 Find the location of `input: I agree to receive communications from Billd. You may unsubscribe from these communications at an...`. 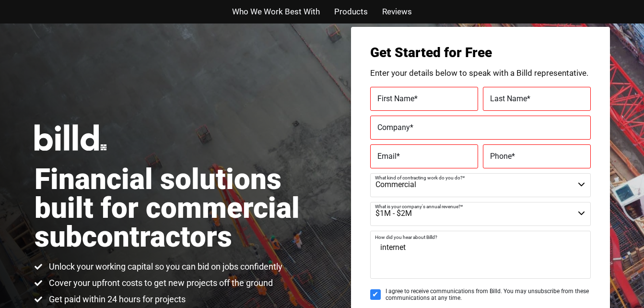

input: I agree to receive communications from Billd. You may unsubscribe from these communications at an... is located at coordinates (376, 295).